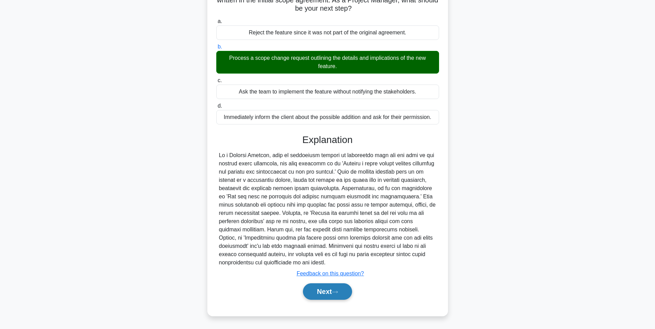  Describe the element at coordinates (220, 46) in the screenshot. I see `span: b.` at that location.